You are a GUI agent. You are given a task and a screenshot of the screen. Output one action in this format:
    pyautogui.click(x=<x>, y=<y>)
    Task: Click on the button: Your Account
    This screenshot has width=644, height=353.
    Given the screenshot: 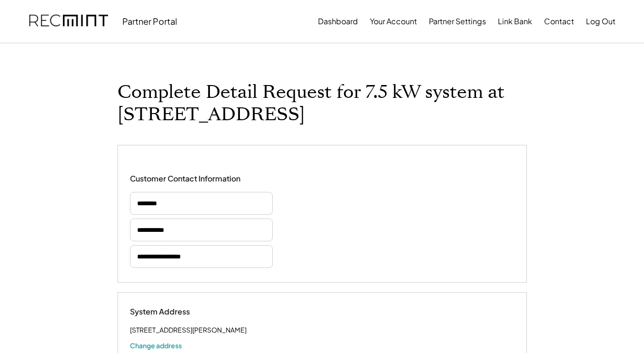 What is the action you would take?
    pyautogui.click(x=393, y=22)
    